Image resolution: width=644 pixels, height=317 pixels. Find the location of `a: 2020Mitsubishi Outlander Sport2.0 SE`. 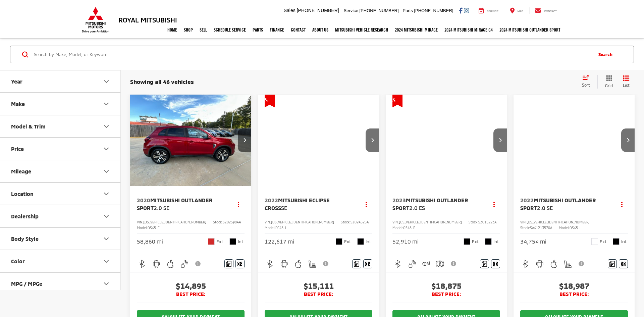

a: 2020Mitsubishi Outlander Sport2.0 SE is located at coordinates (182, 204).